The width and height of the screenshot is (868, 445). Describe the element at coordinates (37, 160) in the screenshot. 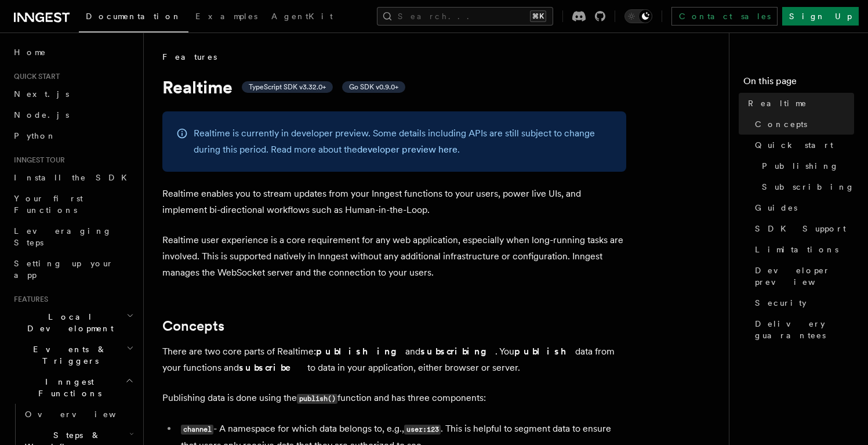

I see `span: Inngest tour` at that location.